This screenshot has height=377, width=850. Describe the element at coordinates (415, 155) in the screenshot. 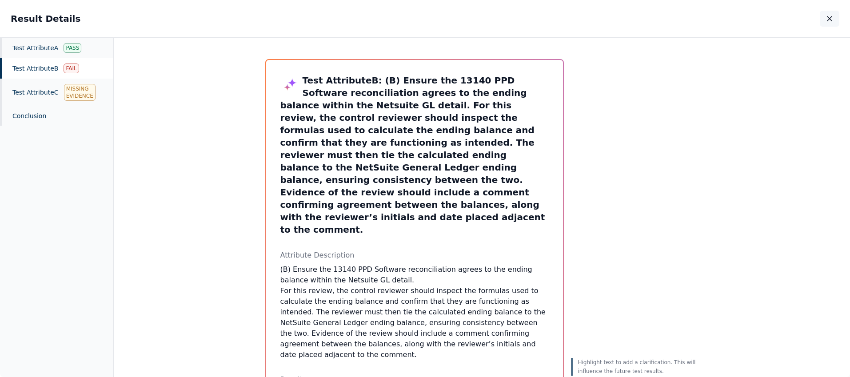

I see `h3: Test Attribute B : (B) Ensure the 13140 PPD Software reconciliation agrees to the ending balance ...` at that location.